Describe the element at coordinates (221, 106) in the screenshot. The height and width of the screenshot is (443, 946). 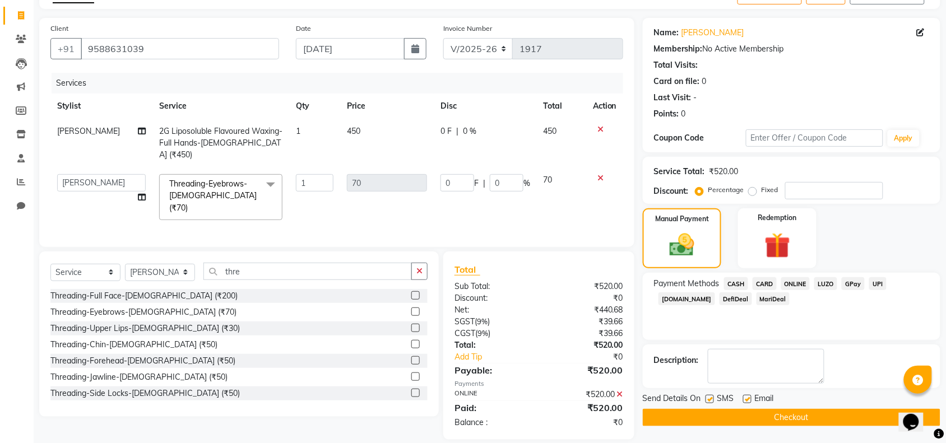
I see `th: Service` at that location.